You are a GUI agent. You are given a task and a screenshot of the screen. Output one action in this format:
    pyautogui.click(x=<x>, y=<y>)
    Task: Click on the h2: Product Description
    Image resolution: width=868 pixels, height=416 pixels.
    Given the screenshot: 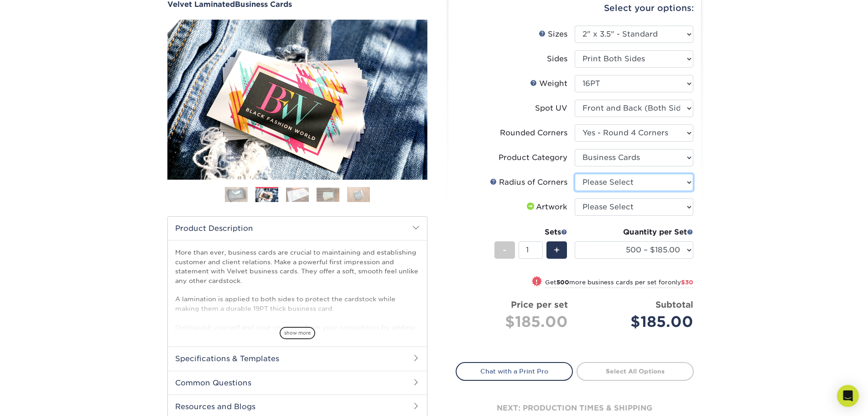 What is the action you would take?
    pyautogui.click(x=298, y=228)
    